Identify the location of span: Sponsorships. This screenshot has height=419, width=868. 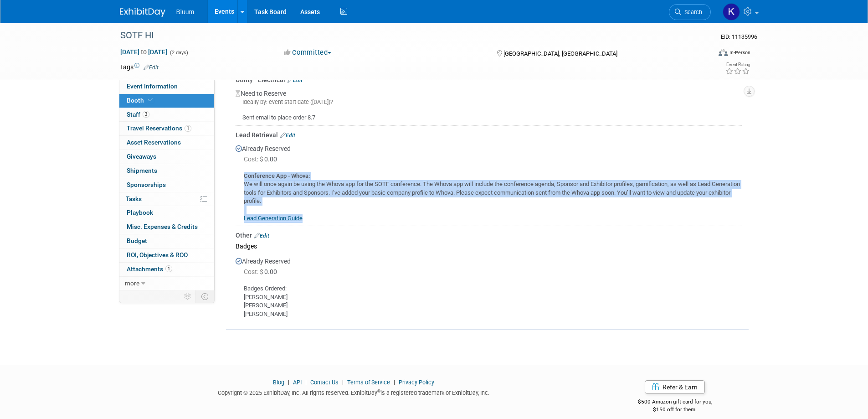
(146, 185).